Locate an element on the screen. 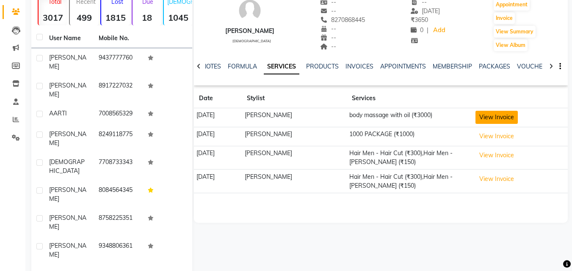 The width and height of the screenshot is (572, 271). td: 8758225351 is located at coordinates (118, 223).